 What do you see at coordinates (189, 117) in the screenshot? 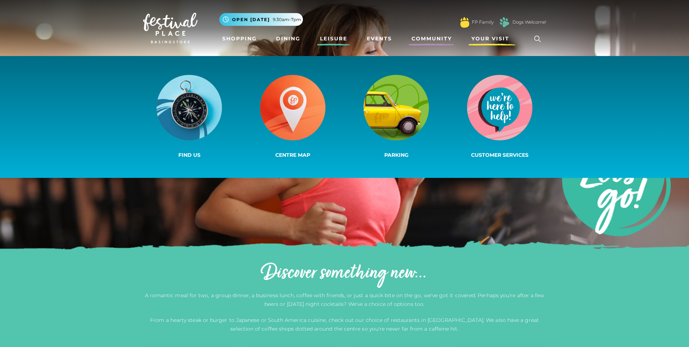
I see `a: Find us` at bounding box center [189, 117].